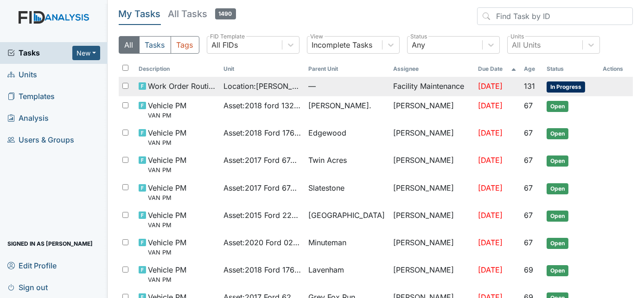 Image resolution: width=644 pixels, height=298 pixels. Describe the element at coordinates (262, 216) in the screenshot. I see `span: Asset : 2015 Ford 22364` at that location.